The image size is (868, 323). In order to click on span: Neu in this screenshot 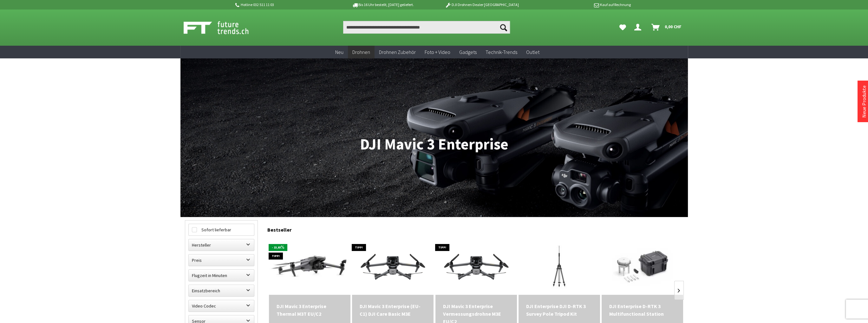, I will do `click(339, 52)`.